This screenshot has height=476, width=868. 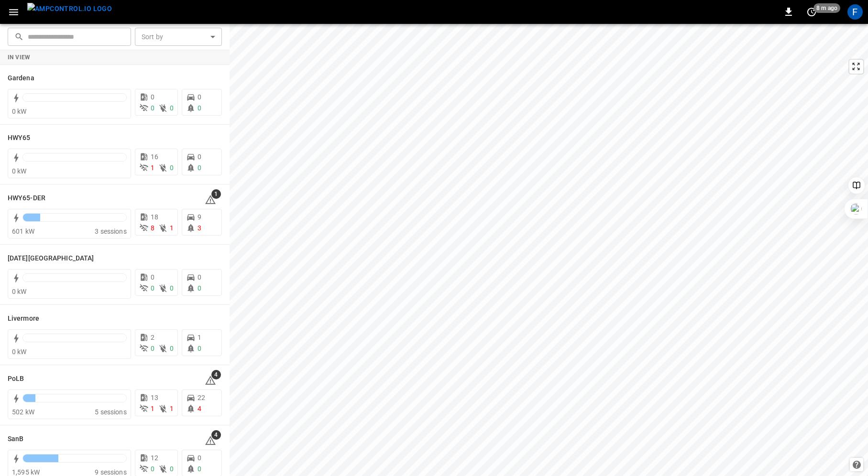 I want to click on span: 5 sessions, so click(x=110, y=412).